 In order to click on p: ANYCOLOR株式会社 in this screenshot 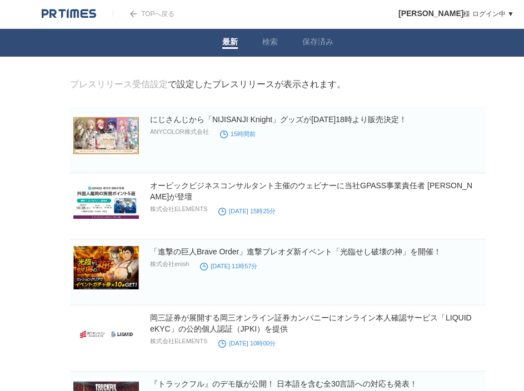, I will do `click(179, 132)`.